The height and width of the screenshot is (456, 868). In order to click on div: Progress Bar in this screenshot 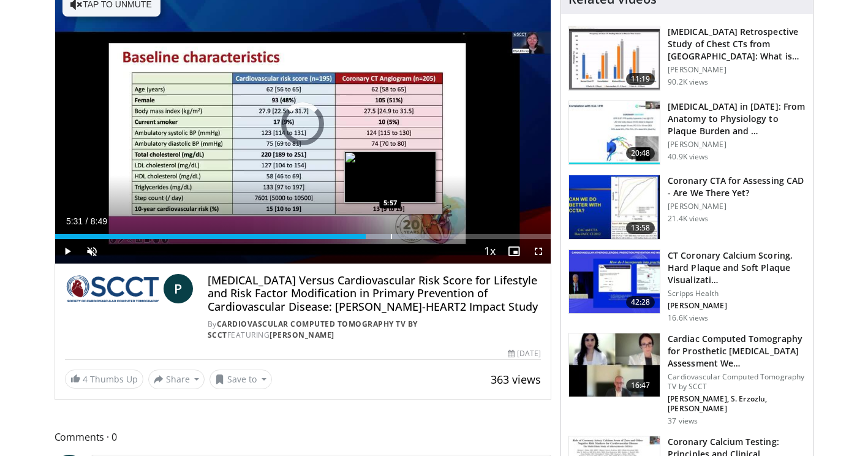, I will do `click(303, 237)`.